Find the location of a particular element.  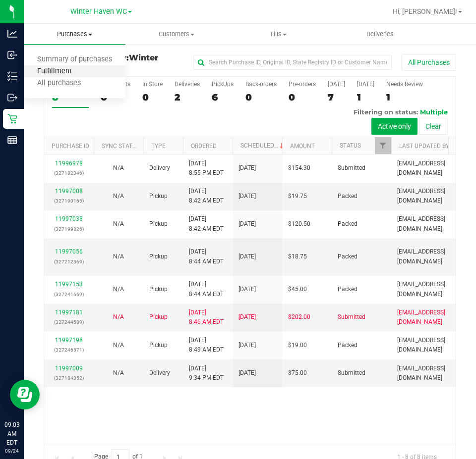

inline-svg: Retail is located at coordinates (12, 119).